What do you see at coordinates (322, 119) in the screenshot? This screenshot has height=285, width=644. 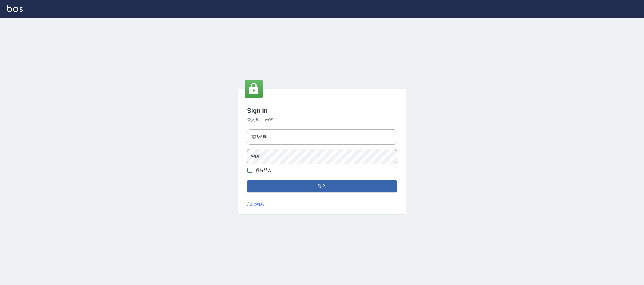 I see `h6: 登入 BeautyOS` at bounding box center [322, 119].